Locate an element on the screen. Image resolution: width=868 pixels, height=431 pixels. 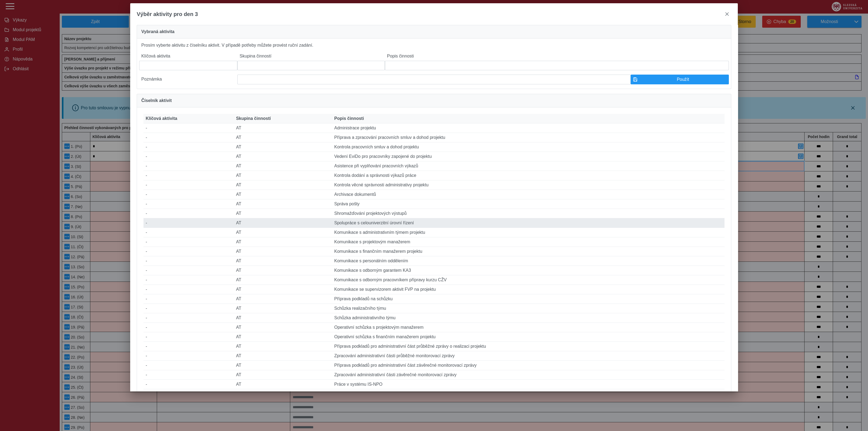
label: Poznámka is located at coordinates (189, 80).